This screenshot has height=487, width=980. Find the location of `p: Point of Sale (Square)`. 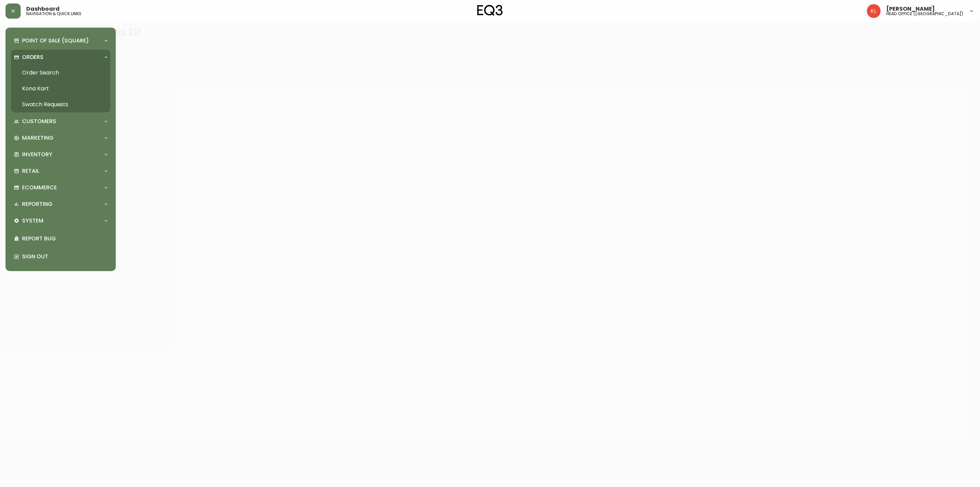

p: Point of Sale (Square) is located at coordinates (56, 41).